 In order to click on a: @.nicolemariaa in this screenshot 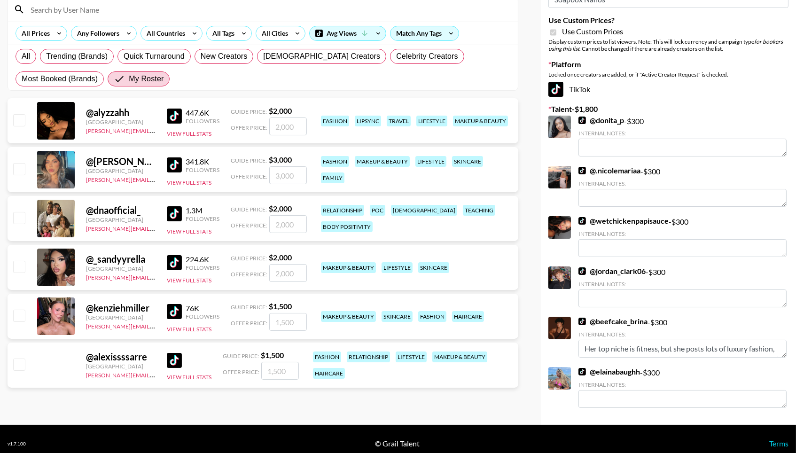, I will do `click(610, 171)`.